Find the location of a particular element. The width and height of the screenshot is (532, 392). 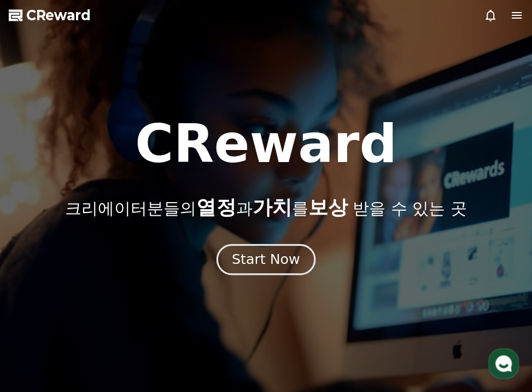

a: 대화 is located at coordinates (107, 315).